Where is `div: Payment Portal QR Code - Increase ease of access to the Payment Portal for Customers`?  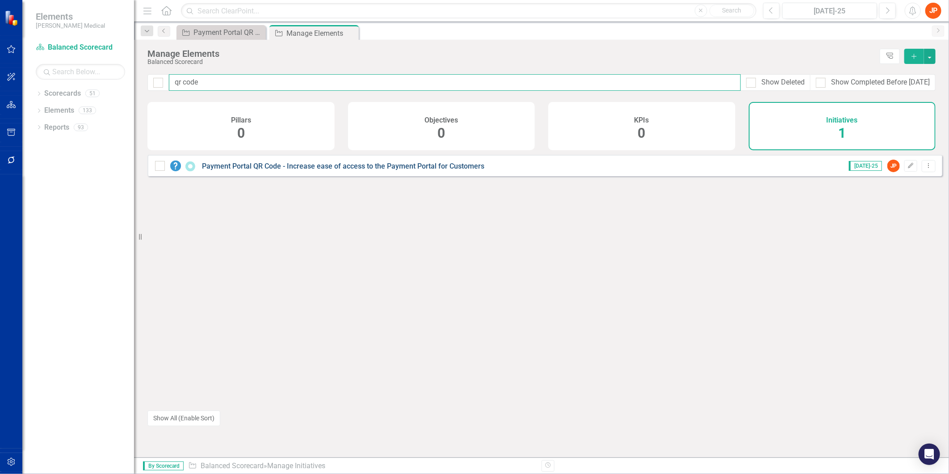
div: Payment Portal QR Code - Increase ease of access to the Payment Portal for Customers is located at coordinates (228, 32).